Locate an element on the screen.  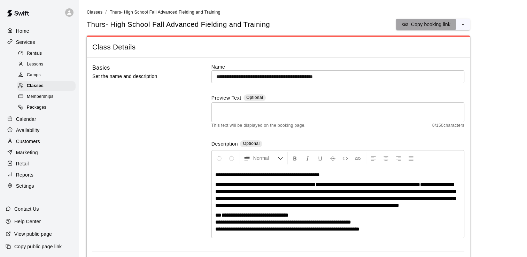
a: Camps is located at coordinates (47, 75).